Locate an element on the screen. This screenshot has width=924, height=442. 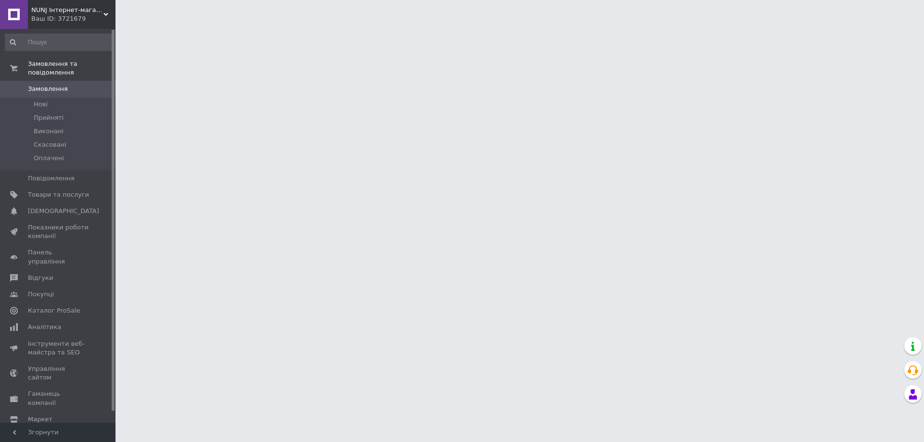
span: NUNJ Інтернет-магазин підшипників та ременів is located at coordinates (67, 10).